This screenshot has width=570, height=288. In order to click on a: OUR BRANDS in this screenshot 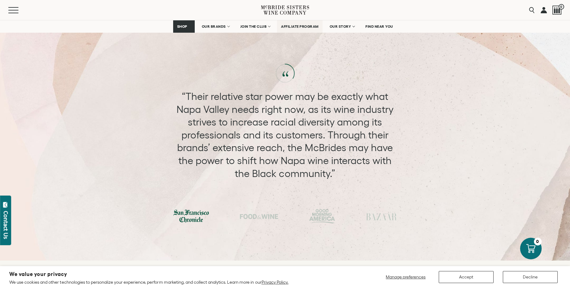, I will do `click(216, 27)`.